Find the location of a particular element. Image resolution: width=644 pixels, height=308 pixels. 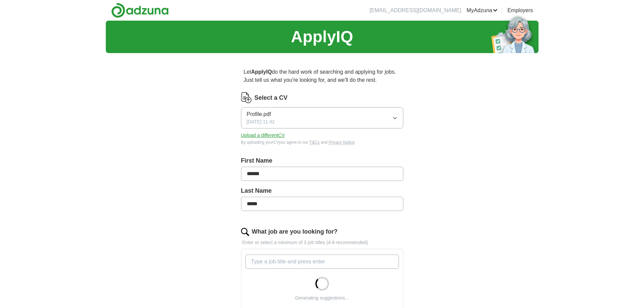

p: Enter or select a minimum of 3 job titles (4-8 recommended) is located at coordinates (322, 242).